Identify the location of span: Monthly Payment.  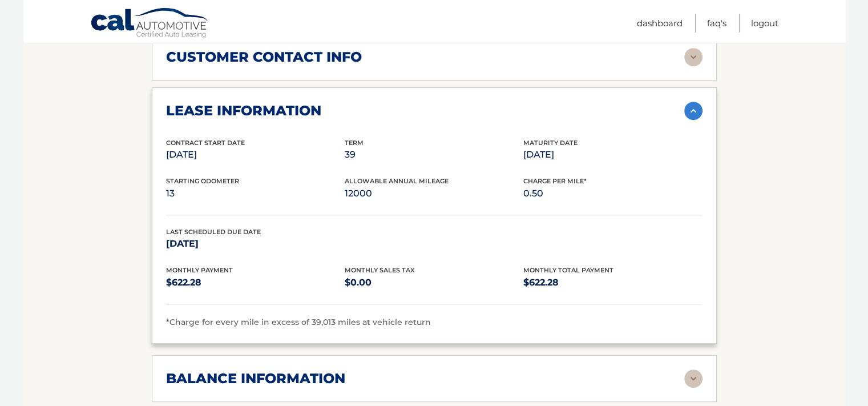
(199, 270).